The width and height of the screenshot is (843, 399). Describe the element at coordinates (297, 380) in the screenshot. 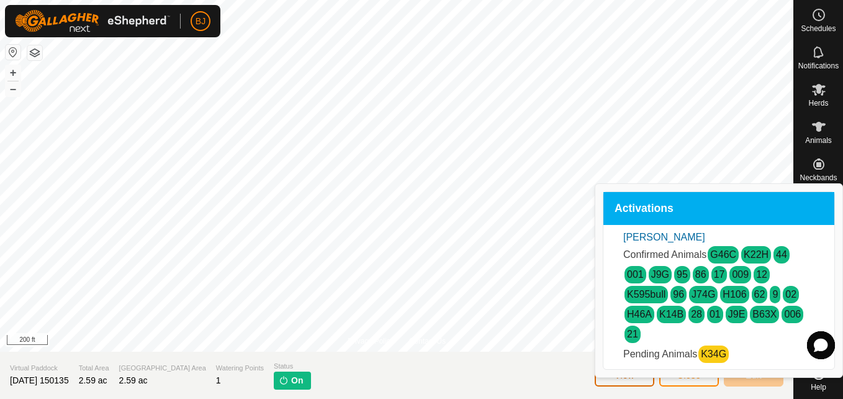

I see `span: On` at that location.